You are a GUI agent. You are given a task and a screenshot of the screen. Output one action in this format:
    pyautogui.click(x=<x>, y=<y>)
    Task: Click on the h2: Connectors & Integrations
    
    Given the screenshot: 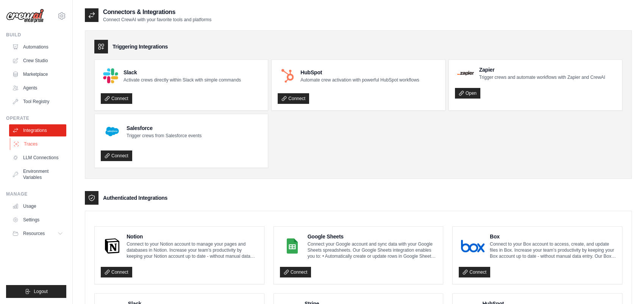 What is the action you would take?
    pyautogui.click(x=157, y=12)
    